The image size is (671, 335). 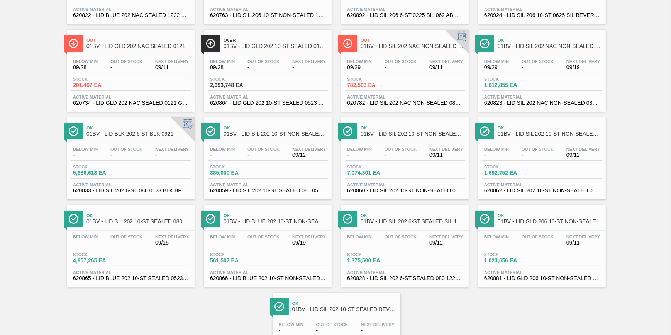 What do you see at coordinates (130, 155) in the screenshot?
I see `a: ÍconeOk01BV - LID BLK 202 6-ST BLK 0921Below Min-Out Of Stock-Next Delivery-Stock5,686,613 EAActi...` at bounding box center [130, 155].